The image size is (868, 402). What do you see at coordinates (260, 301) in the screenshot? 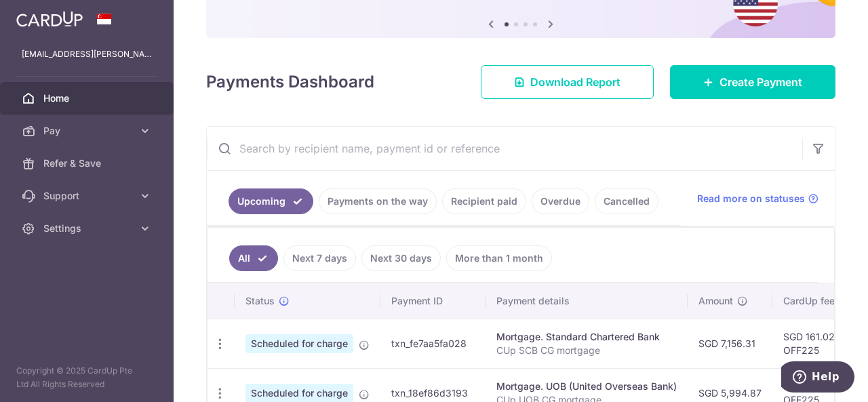
I see `span: Status` at bounding box center [260, 301].